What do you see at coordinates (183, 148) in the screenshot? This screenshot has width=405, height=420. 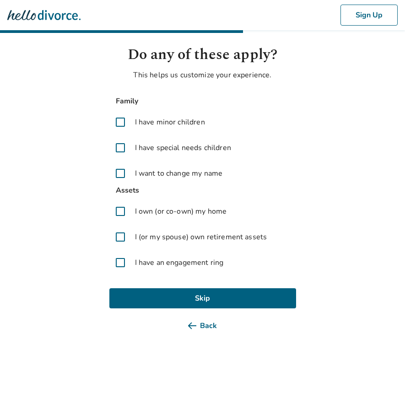 I see `span: I have special needs children` at bounding box center [183, 148].